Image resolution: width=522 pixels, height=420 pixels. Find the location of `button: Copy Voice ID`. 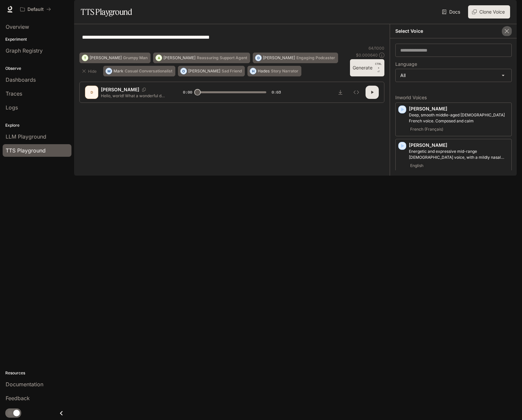

button: Copy Voice ID is located at coordinates (144, 90).